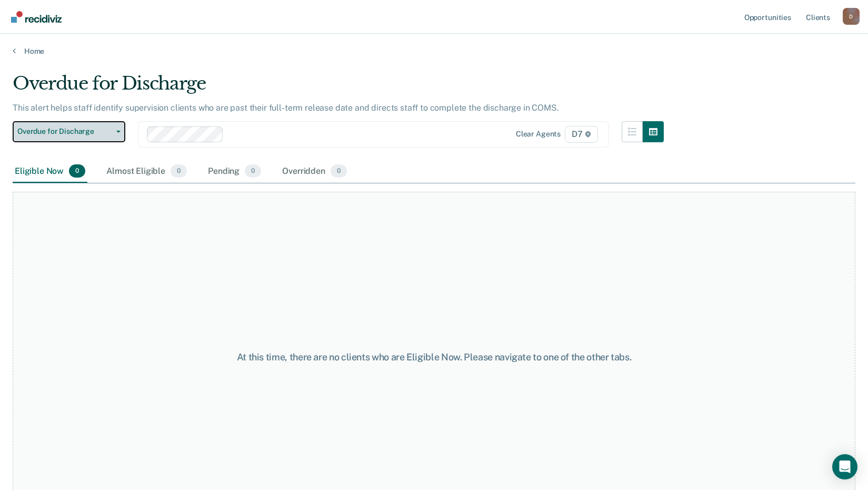 The width and height of the screenshot is (868, 490). Describe the element at coordinates (234, 172) in the screenshot. I see `div: Pending0` at that location.